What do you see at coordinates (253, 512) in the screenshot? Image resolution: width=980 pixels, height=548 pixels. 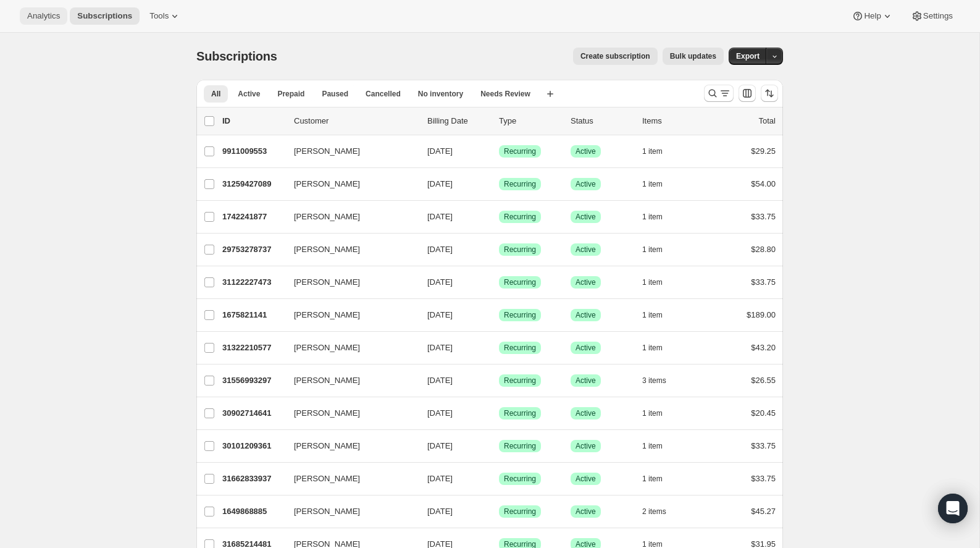 I see `p: 1649868885` at bounding box center [253, 512].